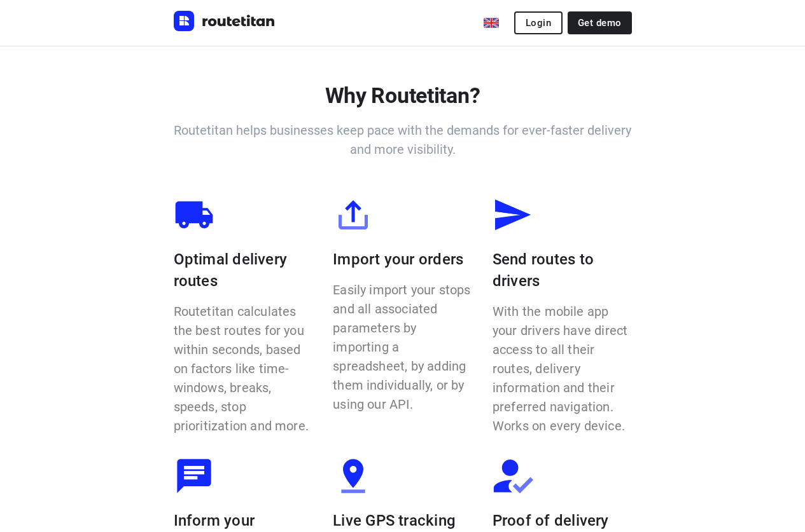 The image size is (805, 532). What do you see at coordinates (243, 369) in the screenshot?
I see `p: Routetitan calculates the best routes for you within seconds, based on factors like time-windows,...` at bounding box center [243, 369].